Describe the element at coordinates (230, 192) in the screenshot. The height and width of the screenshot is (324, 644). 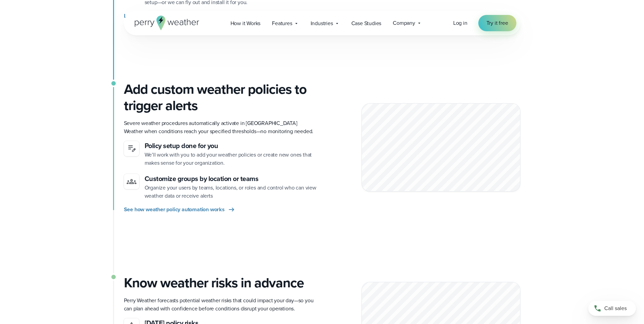
I see `p: Organize your users by teams, locations, or roles and control who can view weather data or receiv...` at that location.